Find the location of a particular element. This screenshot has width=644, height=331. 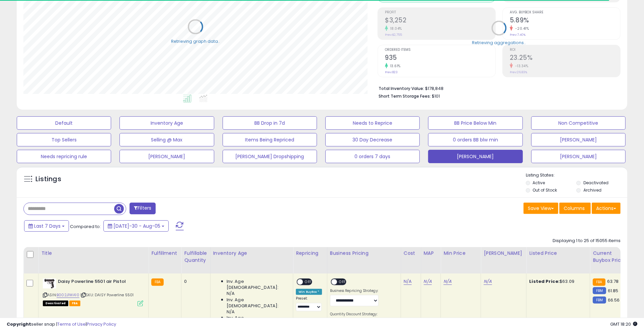

label: Deactivated is located at coordinates (596, 183).